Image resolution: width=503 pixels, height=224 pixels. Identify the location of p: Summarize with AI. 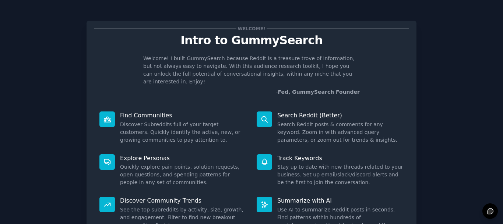
(340, 200).